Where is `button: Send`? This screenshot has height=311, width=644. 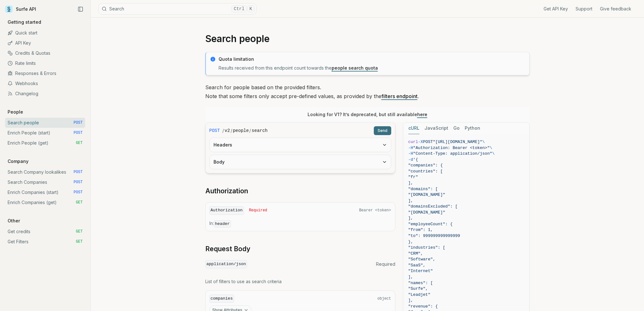
button: Send is located at coordinates (382, 131).